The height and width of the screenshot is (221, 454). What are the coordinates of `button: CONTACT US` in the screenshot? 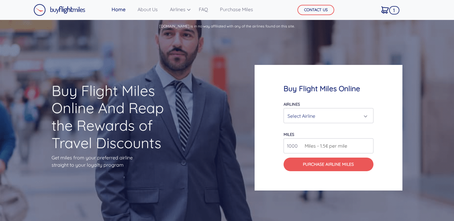 It's located at (316, 10).